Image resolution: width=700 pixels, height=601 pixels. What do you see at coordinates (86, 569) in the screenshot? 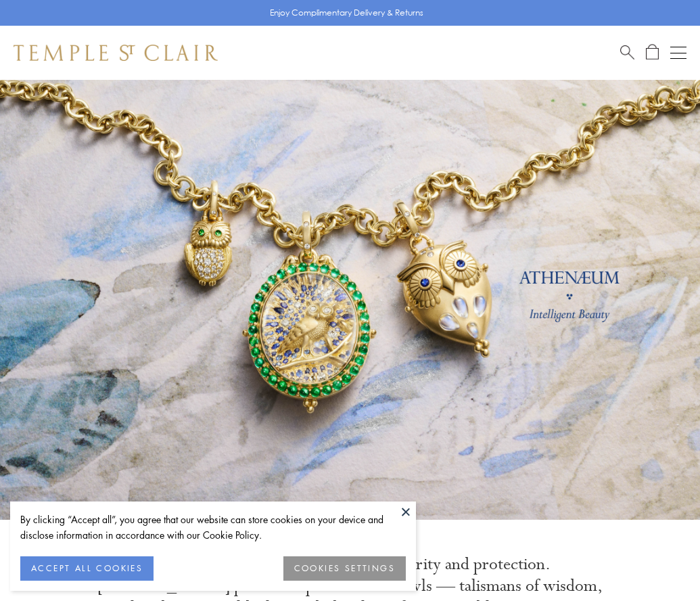
I see `button: ACCEPT ALL COOKIES` at bounding box center [86, 569].